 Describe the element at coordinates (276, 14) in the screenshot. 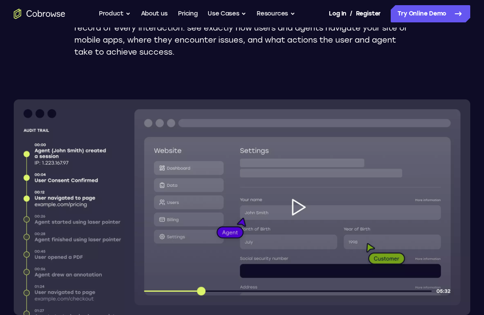

I see `button: Resources` at that location.